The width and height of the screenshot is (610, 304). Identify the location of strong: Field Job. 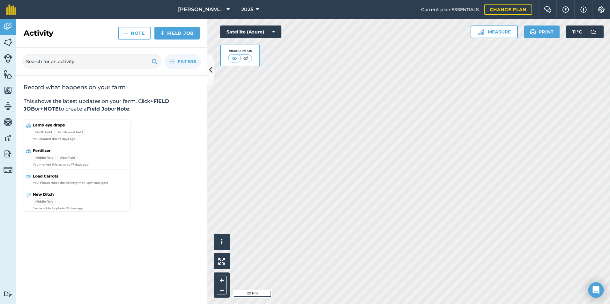
(99, 109).